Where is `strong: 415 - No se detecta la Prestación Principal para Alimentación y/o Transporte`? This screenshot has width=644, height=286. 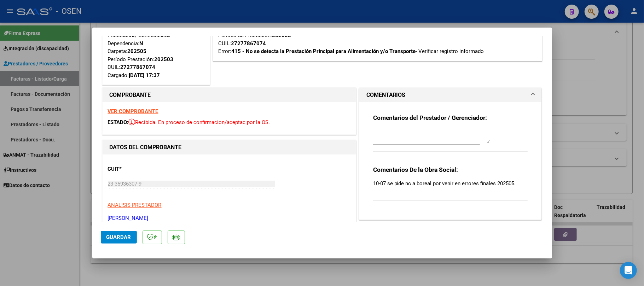
strong: 415 - No se detecta la Prestación Principal para Alimentación y/o Transporte is located at coordinates (324, 51).